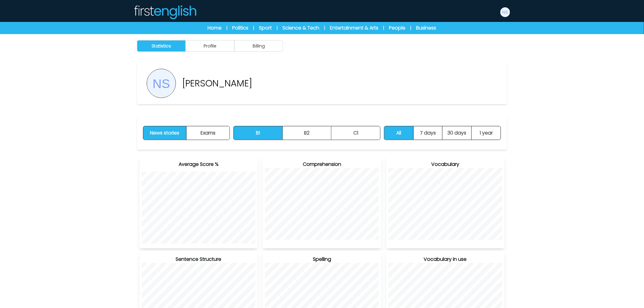 The height and width of the screenshot is (308, 644). What do you see at coordinates (210, 46) in the screenshot?
I see `button: Profile` at bounding box center [210, 46].